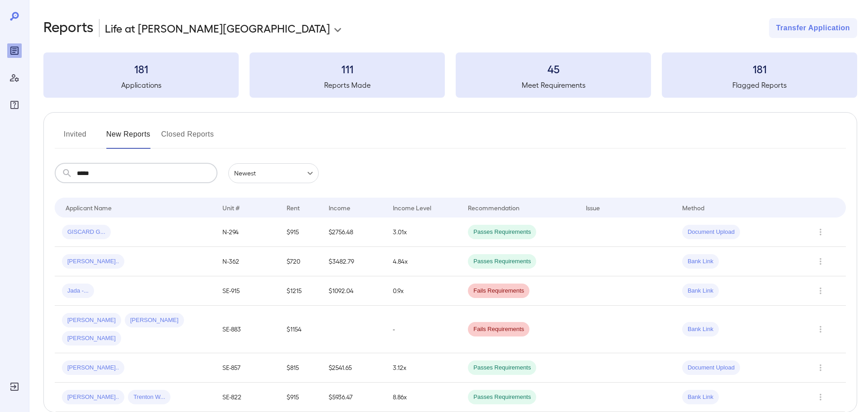 The image size is (868, 412). I want to click on span: Trenton W..., so click(149, 397).